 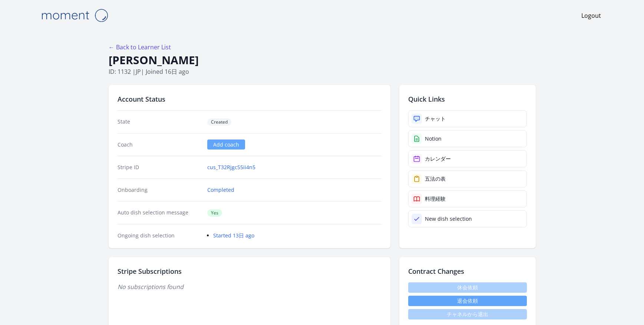 What do you see at coordinates (468, 219) in the screenshot?
I see `a: New dish selection` at bounding box center [468, 219].